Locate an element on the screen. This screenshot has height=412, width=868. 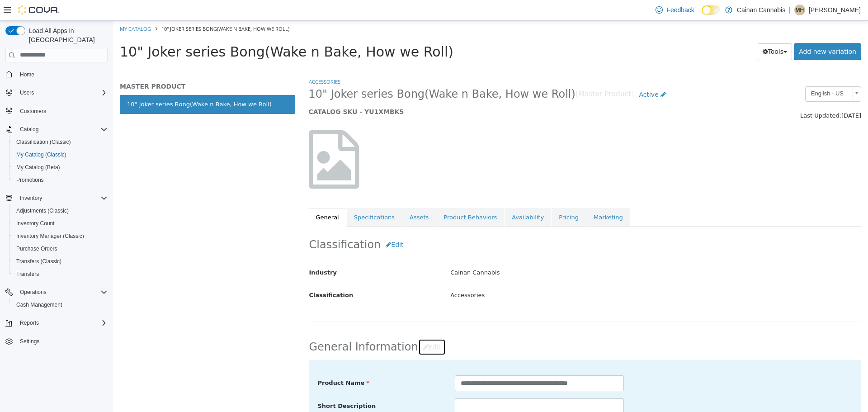
a: My Catalog is located at coordinates (22, 8).